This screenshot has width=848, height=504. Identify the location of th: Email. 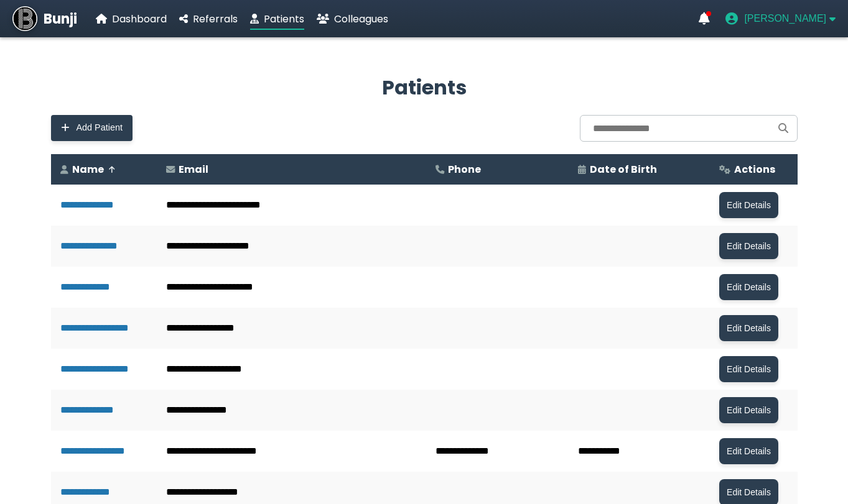
(291, 169).